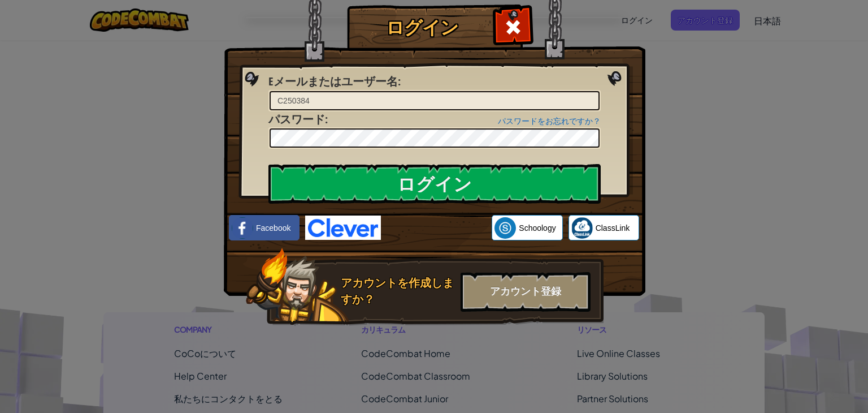  Describe the element at coordinates (434, 184) in the screenshot. I see `input: ログイン` at that location.